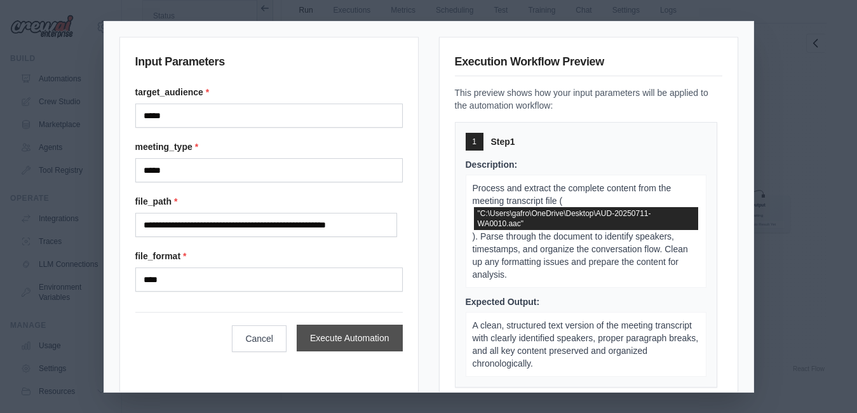 This screenshot has width=857, height=413. What do you see at coordinates (580, 255) in the screenshot?
I see `span: ). Parse through the document to identify speakers, timestamps, and organize the conversation flo...` at bounding box center [580, 255].